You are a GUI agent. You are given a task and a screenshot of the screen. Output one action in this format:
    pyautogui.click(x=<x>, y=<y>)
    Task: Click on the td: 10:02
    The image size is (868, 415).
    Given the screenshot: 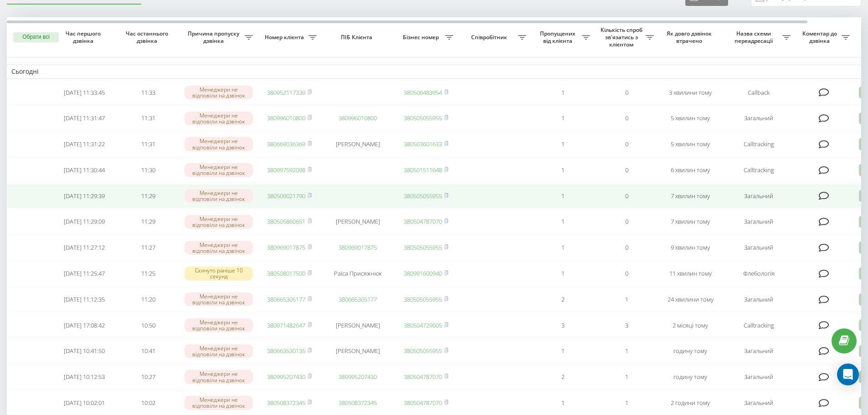 What is the action you would take?
    pyautogui.click(x=148, y=403)
    